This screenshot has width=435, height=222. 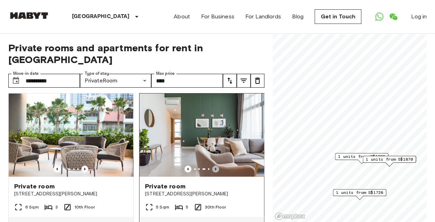 What do you see at coordinates (116, 81) in the screenshot?
I see `div: PrivateRoom` at bounding box center [116, 81].